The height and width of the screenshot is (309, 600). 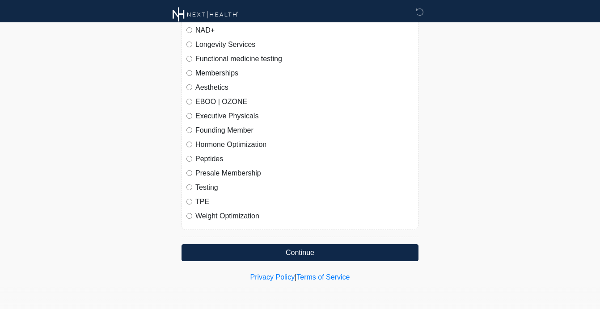 I want to click on input: Aesthetics, so click(x=189, y=87).